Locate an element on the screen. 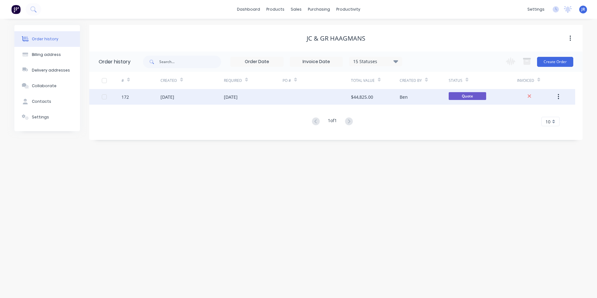 The height and width of the screenshot is (298, 597). span: Quote is located at coordinates (468, 96).